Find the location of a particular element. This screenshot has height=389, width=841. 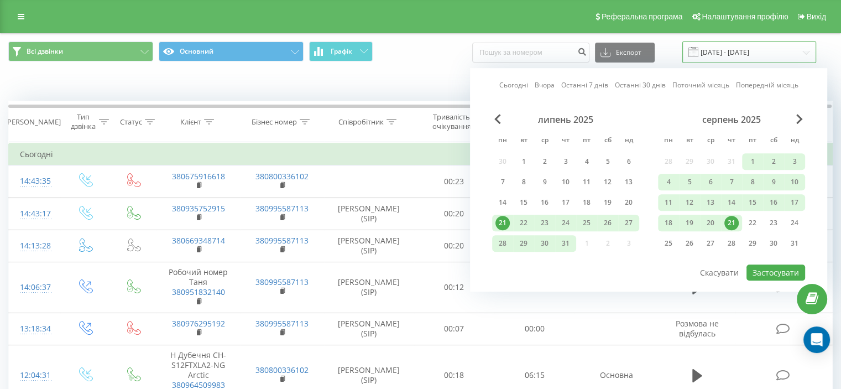

div: Open Intercom Messenger is located at coordinates (817, 339).